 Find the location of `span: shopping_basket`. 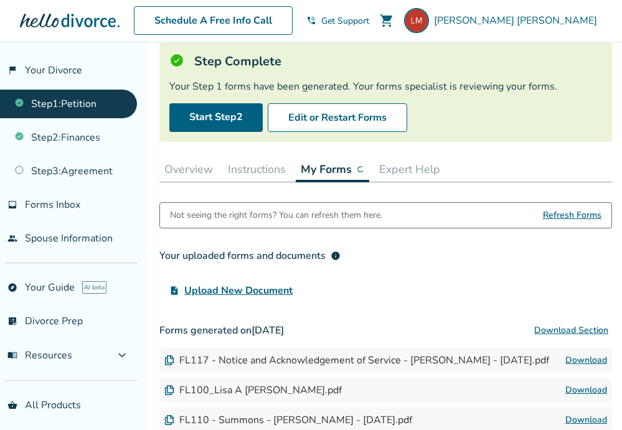

span: shopping_basket is located at coordinates (12, 405).